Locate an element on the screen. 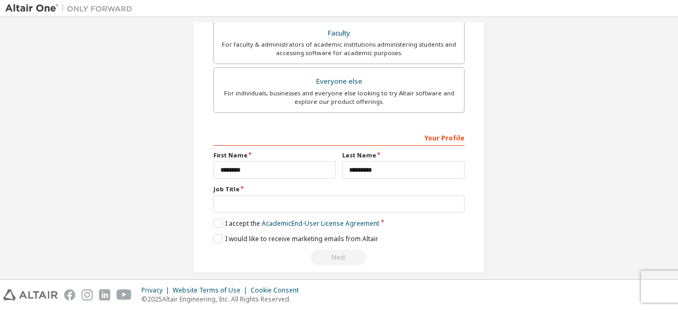 The width and height of the screenshot is (678, 310). label: Job Title is located at coordinates (339, 189).